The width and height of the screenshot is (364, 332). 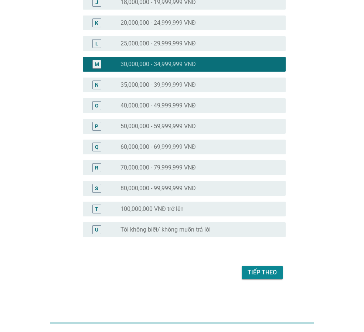 I want to click on label: 50,000,000 - 59,999,999 VNĐ, so click(x=158, y=126).